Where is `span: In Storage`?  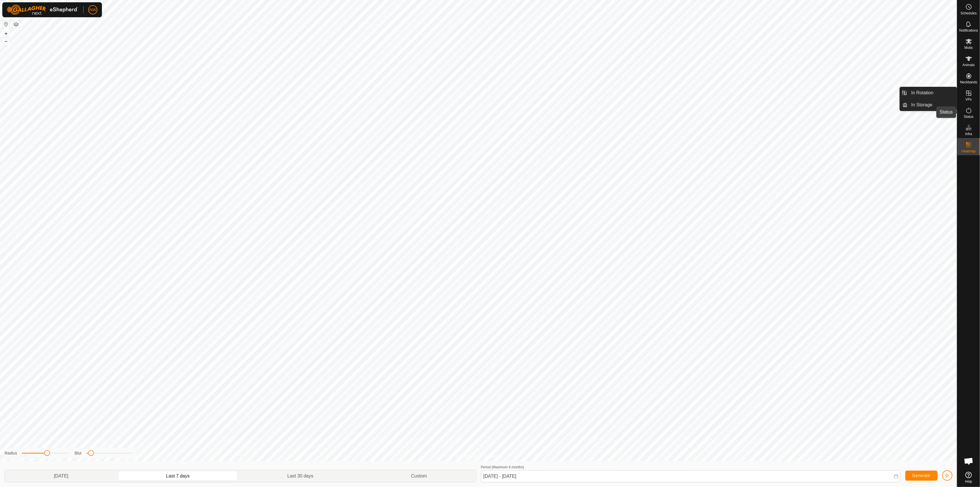
span: In Storage is located at coordinates (922, 105).